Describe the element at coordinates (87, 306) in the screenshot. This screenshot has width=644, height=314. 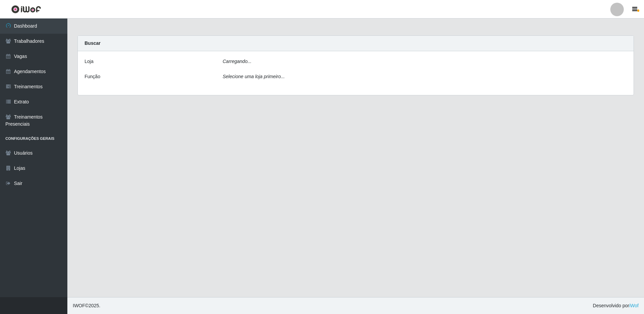
I see `span: © 2025 .` at that location.